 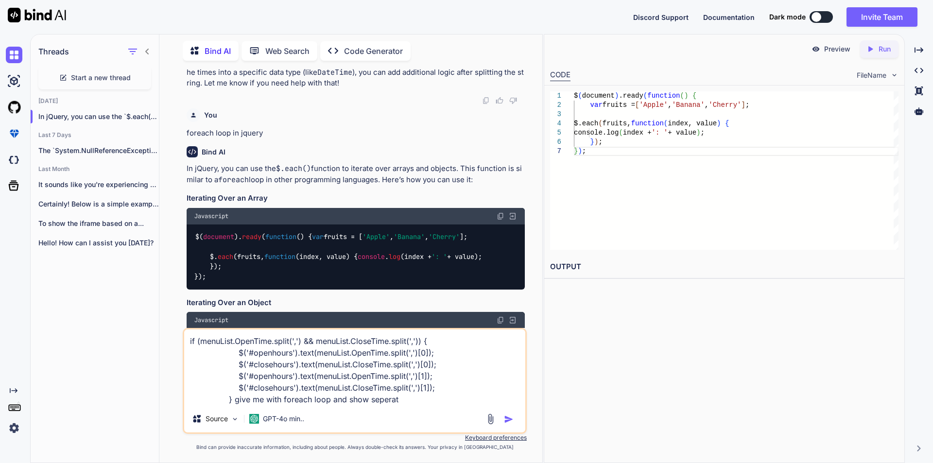 I want to click on span: $.each, so click(x=586, y=123).